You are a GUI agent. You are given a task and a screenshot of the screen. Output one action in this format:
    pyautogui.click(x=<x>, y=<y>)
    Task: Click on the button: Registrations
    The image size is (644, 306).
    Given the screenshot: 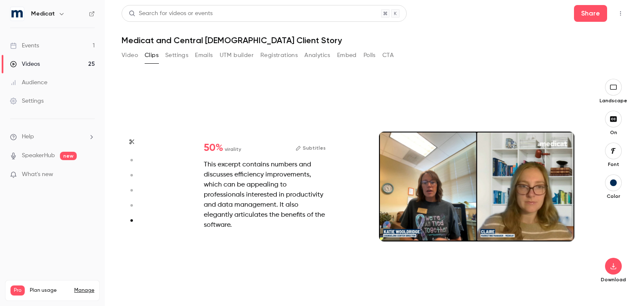 What is the action you would take?
    pyautogui.click(x=279, y=55)
    